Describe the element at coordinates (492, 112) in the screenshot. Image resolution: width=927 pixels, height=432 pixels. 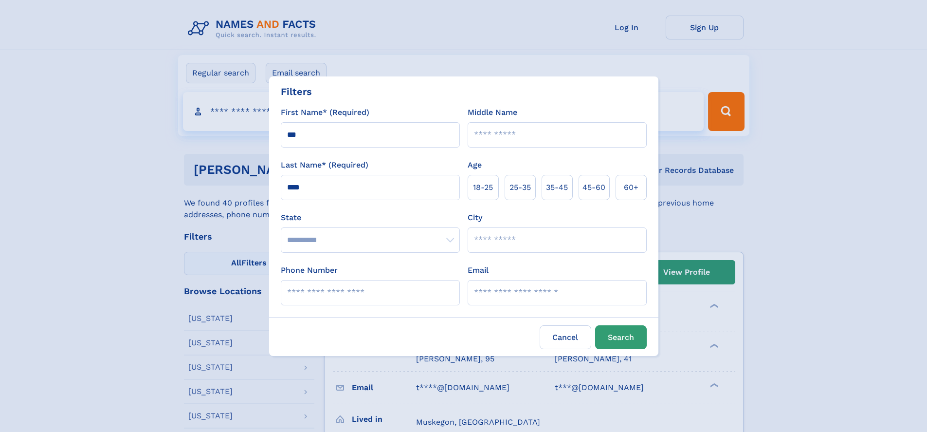
I see `label: Middle Name` at that location.